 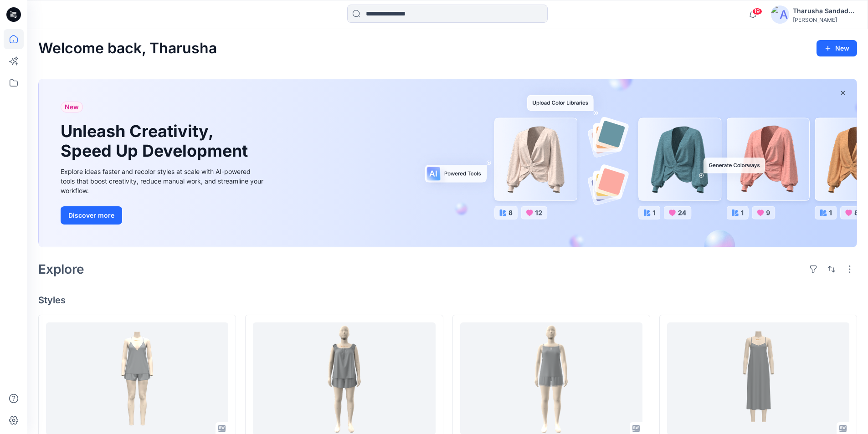 What do you see at coordinates (156, 141) in the screenshot?
I see `h1: Unleash Creativity, Speed Up Development` at bounding box center [156, 141].